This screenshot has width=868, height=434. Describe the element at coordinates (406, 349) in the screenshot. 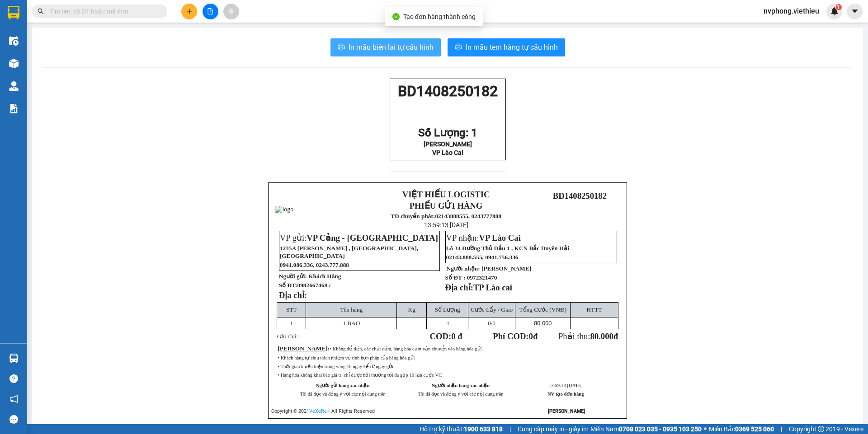

I see `span: • Không để tiền, các chất cấm, hàng hóa cấm vận chuyển vào hàng hóa gửi.` at that location.